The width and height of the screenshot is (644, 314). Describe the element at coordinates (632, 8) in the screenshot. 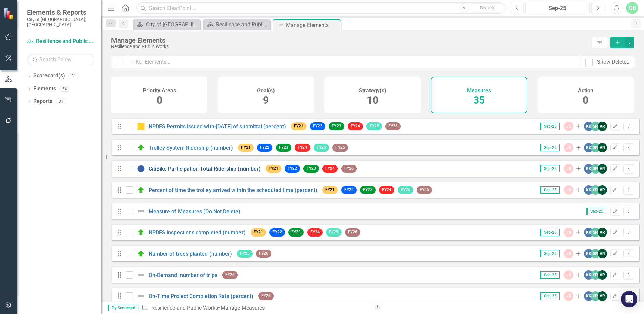

I see `div: QB` at that location.